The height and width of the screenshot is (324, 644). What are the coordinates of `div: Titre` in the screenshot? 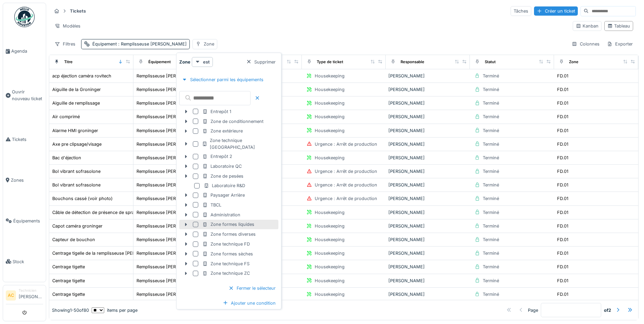 It's located at (68, 62).